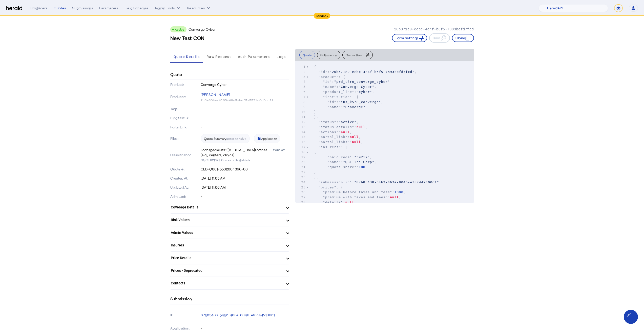  I want to click on span: "portal_links", so click(334, 142).